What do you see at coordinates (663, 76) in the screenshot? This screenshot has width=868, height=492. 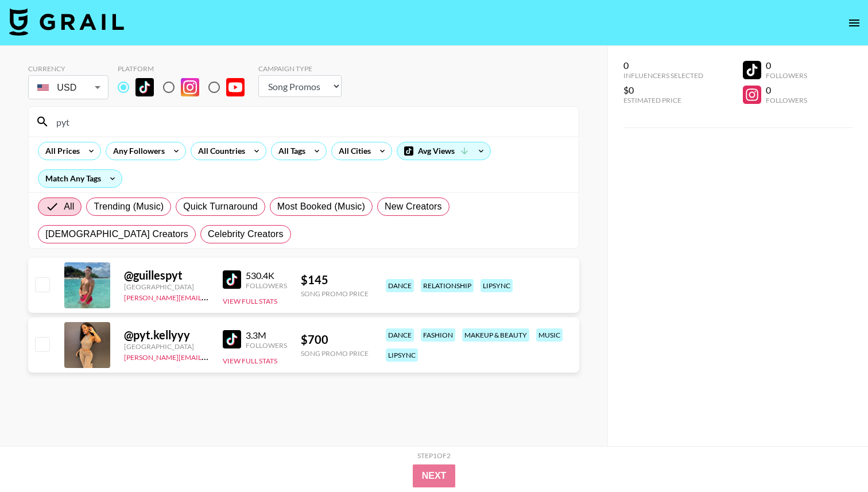 I see `div: Influencers Selected` at bounding box center [663, 76].